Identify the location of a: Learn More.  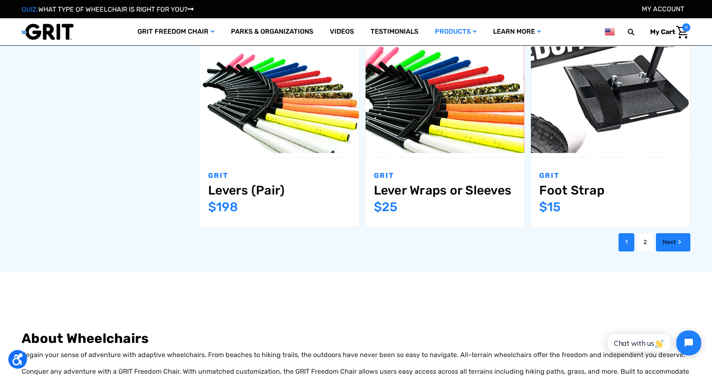
(517, 32).